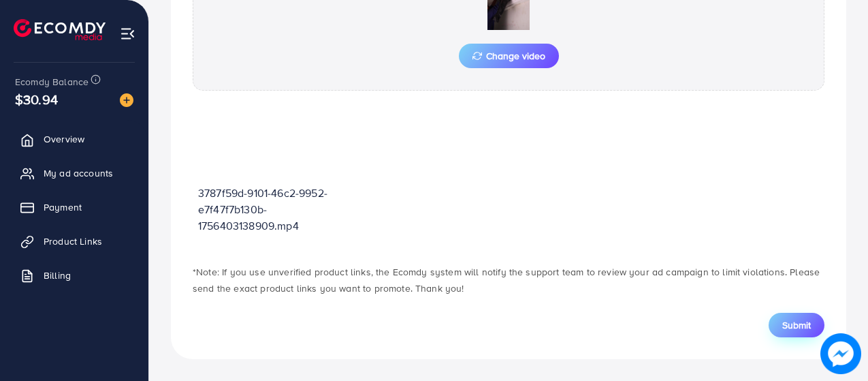 This screenshot has width=868, height=381. I want to click on span: My ad accounts, so click(78, 173).